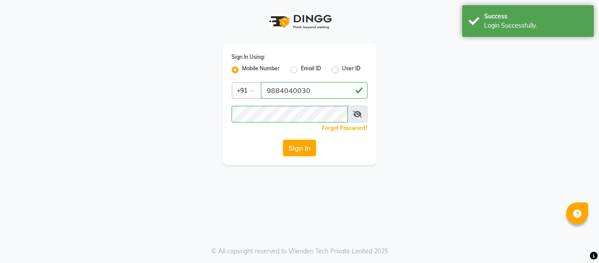 This screenshot has width=599, height=263. I want to click on div: Login Successfully., so click(535, 25).